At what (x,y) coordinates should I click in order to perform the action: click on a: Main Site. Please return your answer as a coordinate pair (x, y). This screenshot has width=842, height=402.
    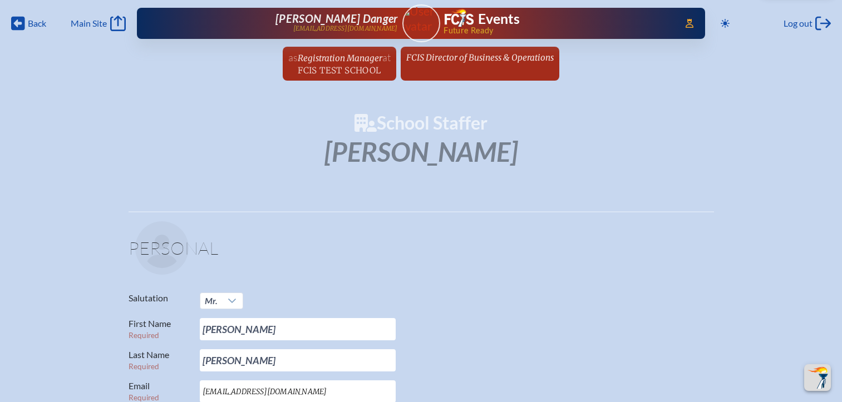
    Looking at the image, I should click on (98, 23).